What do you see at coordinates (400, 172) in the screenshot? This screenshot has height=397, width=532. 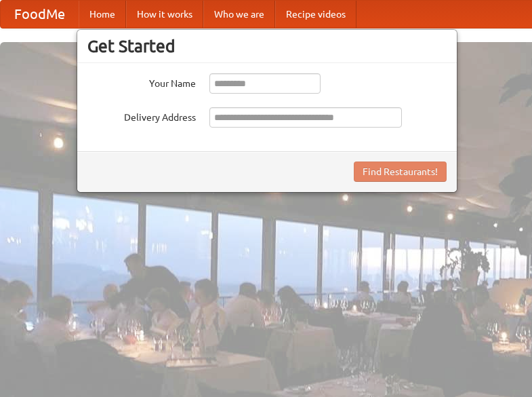 I see `button: Find Restaurants!` at bounding box center [400, 172].